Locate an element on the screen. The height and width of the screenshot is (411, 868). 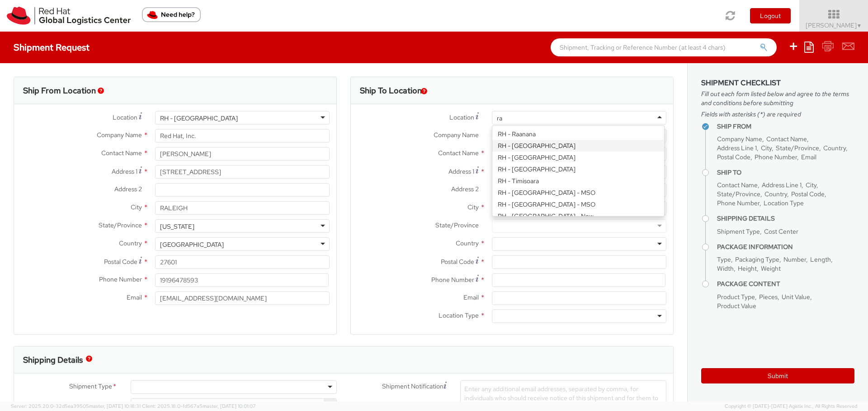
img: rh-logistics-00dfa346123c4ec078e1.svg is located at coordinates (69, 16).